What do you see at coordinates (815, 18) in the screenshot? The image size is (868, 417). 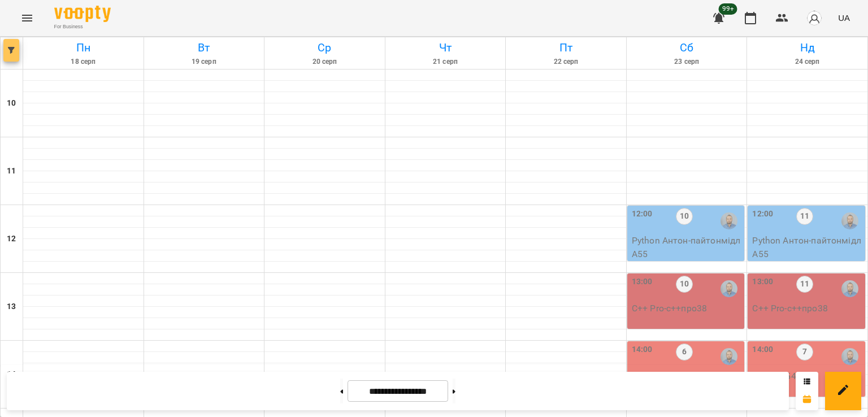 I see `img: avatar_s.png` at bounding box center [815, 18].